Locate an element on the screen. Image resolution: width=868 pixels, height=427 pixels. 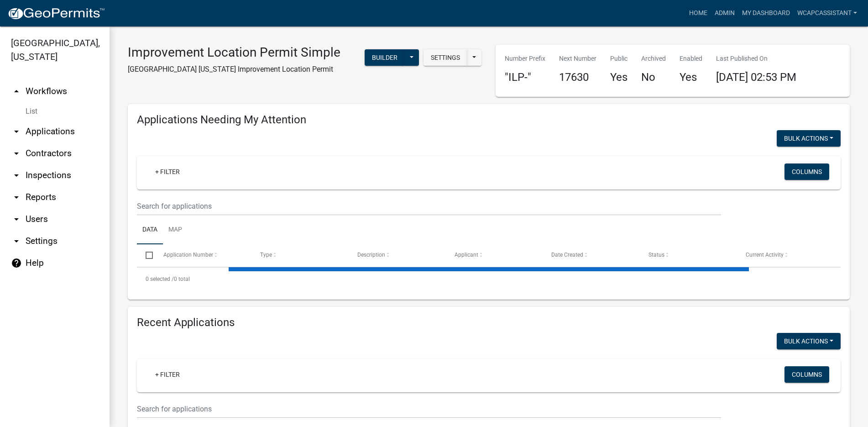
h4: Recent Applications is located at coordinates (489, 322).